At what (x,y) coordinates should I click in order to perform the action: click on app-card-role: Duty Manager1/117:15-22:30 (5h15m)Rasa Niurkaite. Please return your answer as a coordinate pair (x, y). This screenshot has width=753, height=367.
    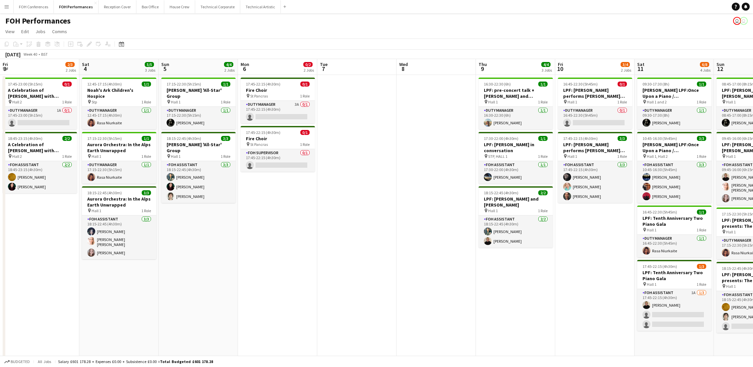
    Looking at the image, I should click on (119, 172).